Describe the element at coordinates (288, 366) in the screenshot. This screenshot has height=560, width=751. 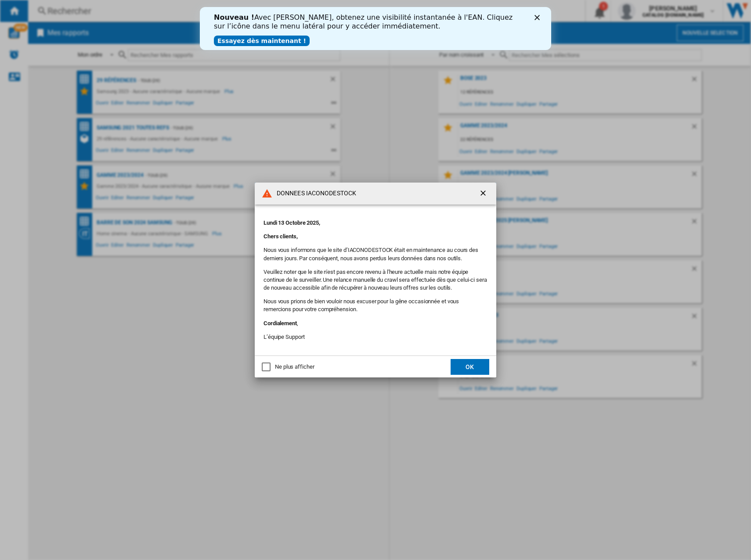
I see `md-checkbox: Ne plus afficher` at that location.